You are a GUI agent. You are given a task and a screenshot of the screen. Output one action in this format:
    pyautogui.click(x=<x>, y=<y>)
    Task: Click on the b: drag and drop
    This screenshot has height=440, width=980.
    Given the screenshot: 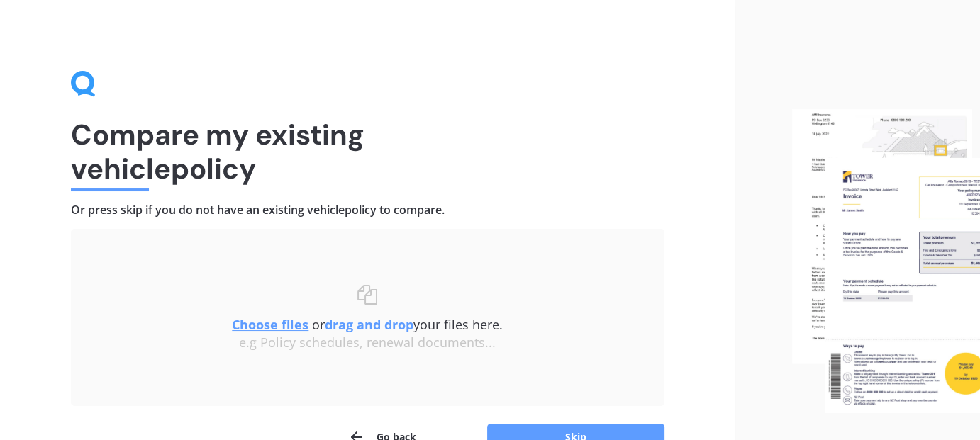 What is the action you would take?
    pyautogui.click(x=368, y=325)
    